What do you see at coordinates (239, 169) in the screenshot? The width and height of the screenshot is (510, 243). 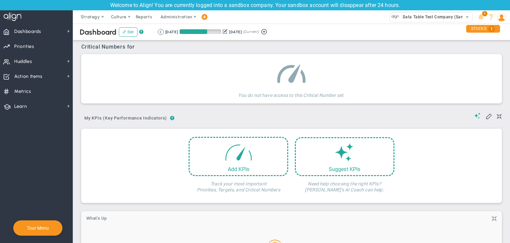 I see `div: Add KPIs` at bounding box center [239, 169].